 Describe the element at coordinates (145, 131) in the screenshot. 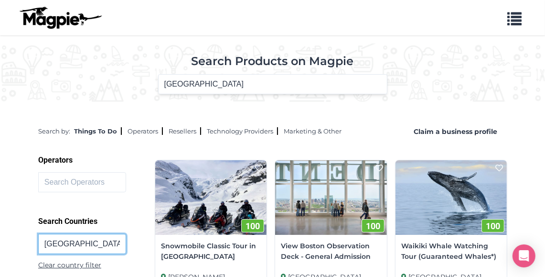

I see `a: Operators` at that location.